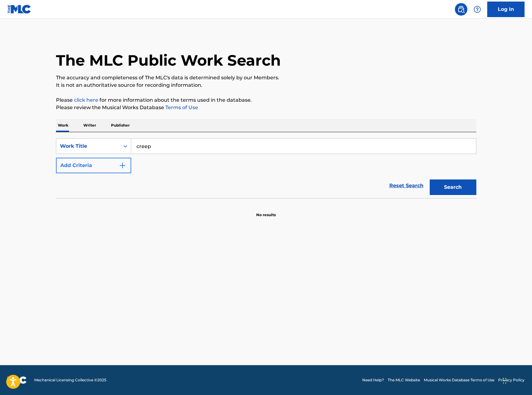 The height and width of the screenshot is (395, 532). What do you see at coordinates (266, 168) in the screenshot?
I see `form: Search Form` at bounding box center [266, 168].